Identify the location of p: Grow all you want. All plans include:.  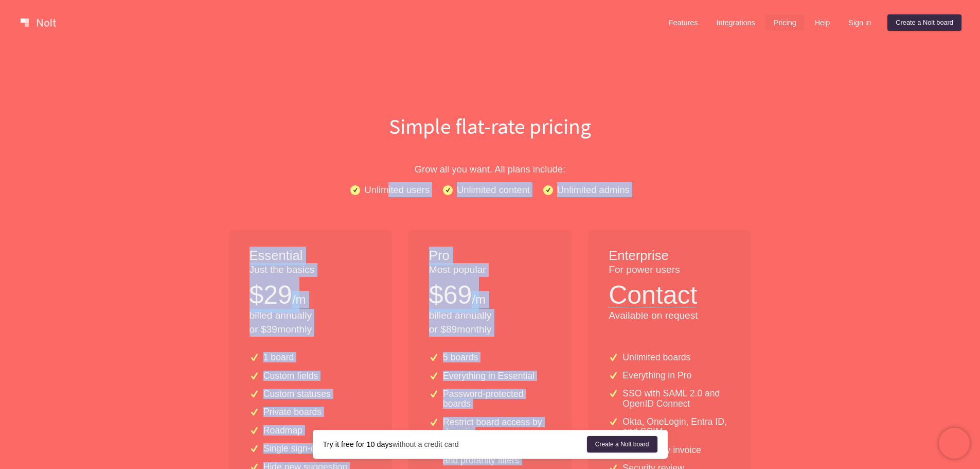
(490, 169).